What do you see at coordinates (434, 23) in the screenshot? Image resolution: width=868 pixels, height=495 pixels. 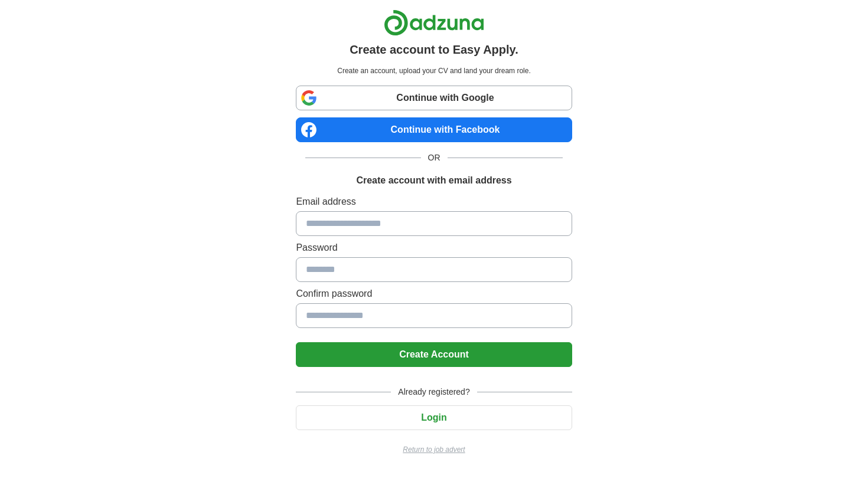 I see `img: Adzuna logo` at bounding box center [434, 23].